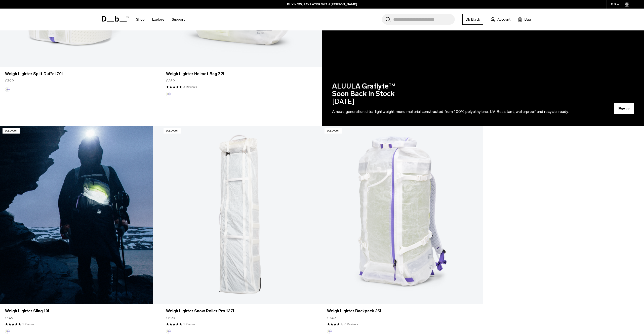 The height and width of the screenshot is (334, 644). I want to click on span: £349, so click(331, 318).